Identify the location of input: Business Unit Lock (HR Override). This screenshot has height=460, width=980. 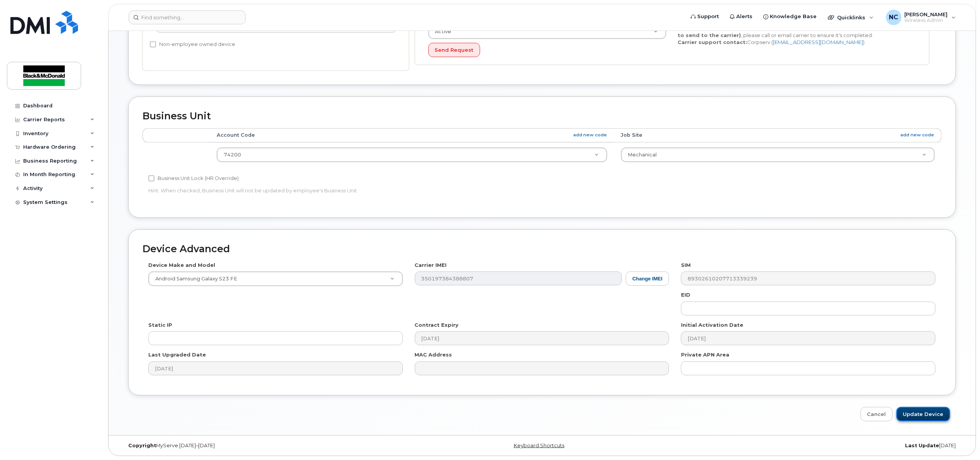
(151, 178).